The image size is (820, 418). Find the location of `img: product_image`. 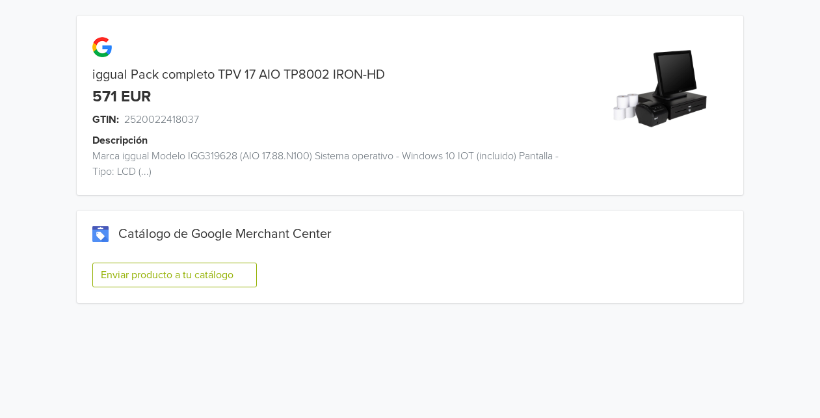

img: product_image is located at coordinates (660, 90).